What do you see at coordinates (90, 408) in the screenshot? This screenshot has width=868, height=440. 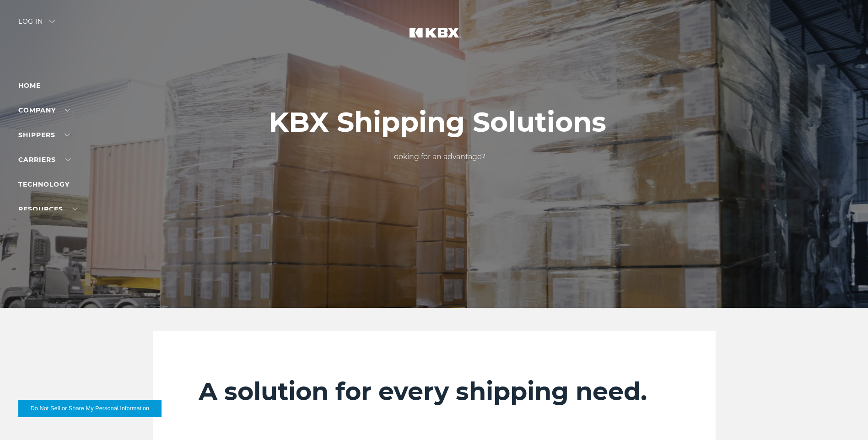 I see `button: Do Not Sell or Share My Personal Information` at bounding box center [90, 408].